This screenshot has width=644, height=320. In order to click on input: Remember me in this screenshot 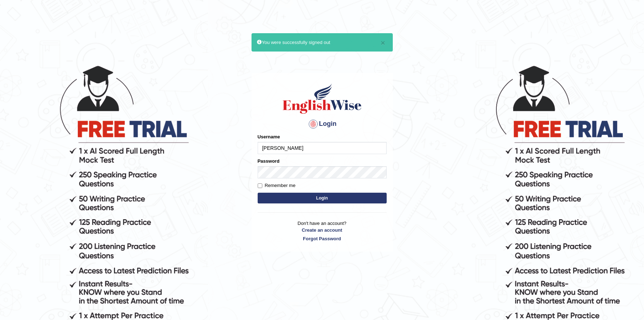, I will do `click(259, 186)`.